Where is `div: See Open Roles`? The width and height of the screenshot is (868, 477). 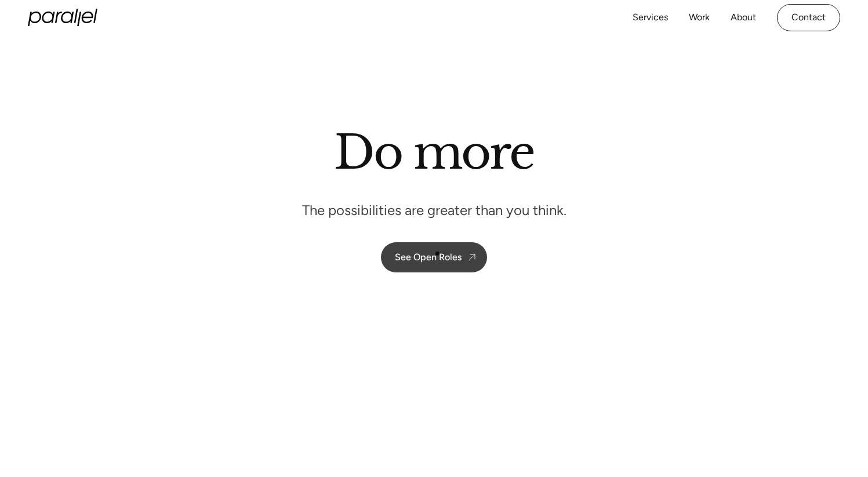 div: See Open Roles is located at coordinates (428, 256).